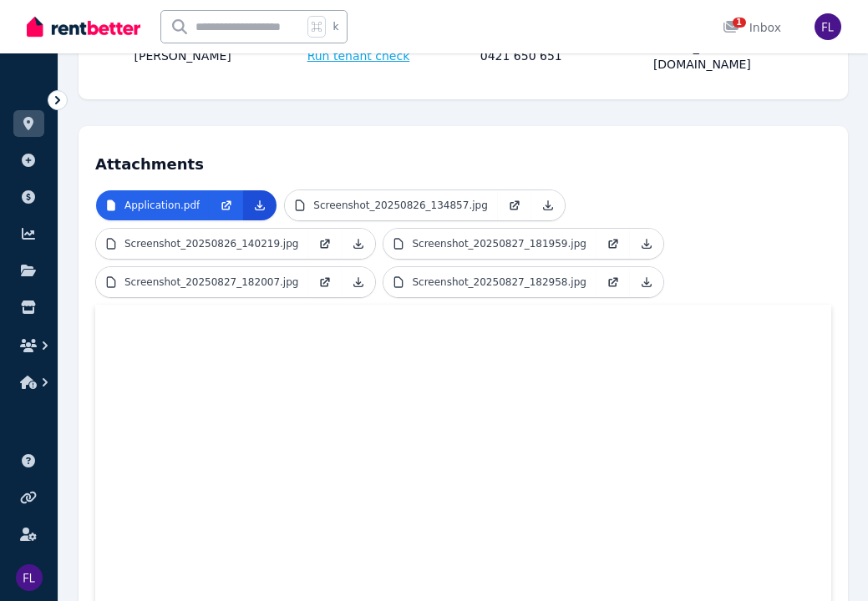  What do you see at coordinates (202, 244) in the screenshot?
I see `a: Screenshot_20250826_140219.jpg` at bounding box center [202, 244].